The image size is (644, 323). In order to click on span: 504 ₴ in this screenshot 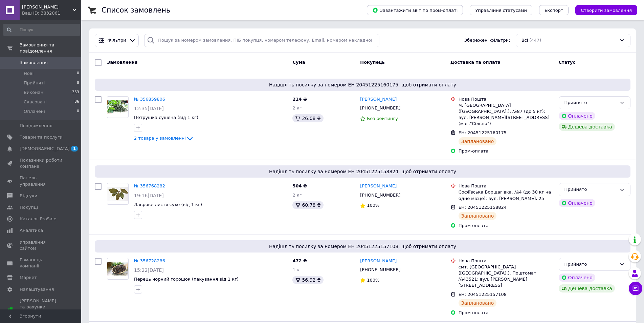, I will do `click(300, 185)`.